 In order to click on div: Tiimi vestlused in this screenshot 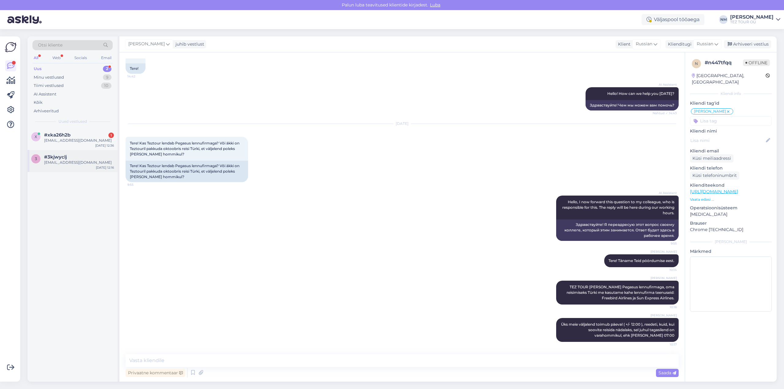, I will do `click(49, 86)`.